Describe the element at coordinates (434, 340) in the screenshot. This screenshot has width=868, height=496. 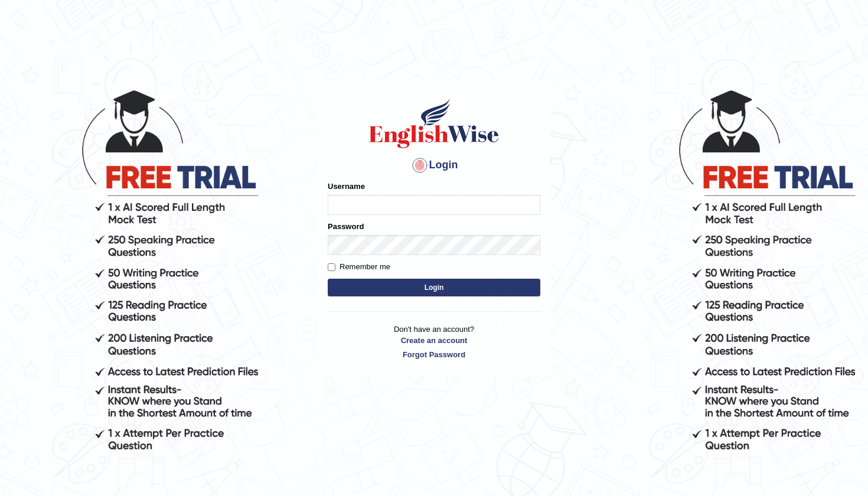
I see `a: Create an account` at that location.